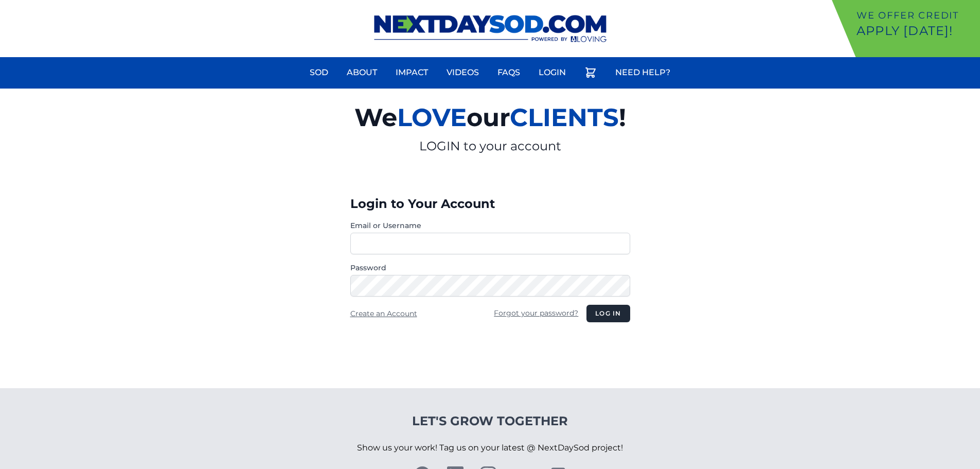  Describe the element at coordinates (431, 117) in the screenshot. I see `span: LOVE` at that location.